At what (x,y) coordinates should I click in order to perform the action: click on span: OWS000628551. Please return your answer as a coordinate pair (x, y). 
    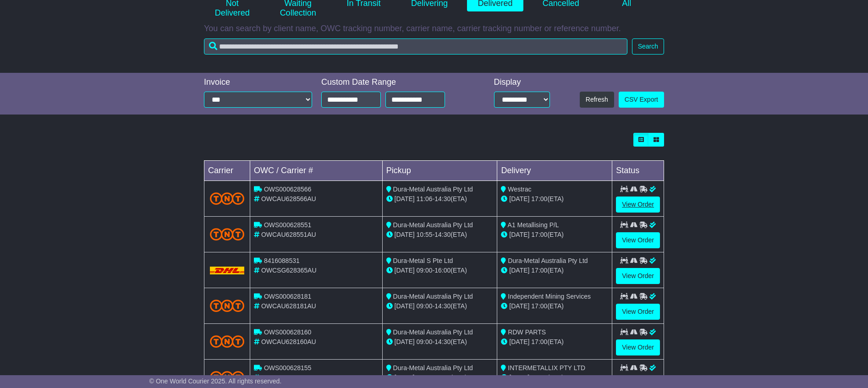
    Looking at the image, I should click on (288, 224).